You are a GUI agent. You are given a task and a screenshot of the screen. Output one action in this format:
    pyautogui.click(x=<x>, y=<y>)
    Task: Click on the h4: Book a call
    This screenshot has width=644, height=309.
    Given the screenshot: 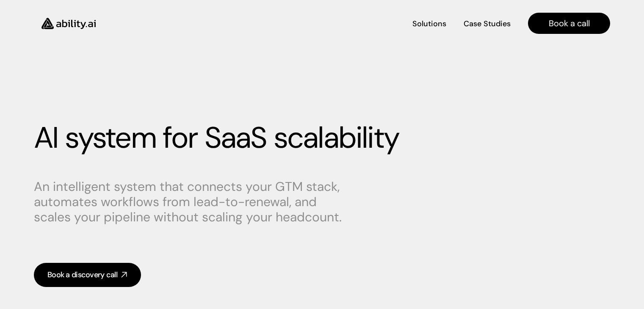 What is the action you would take?
    pyautogui.click(x=569, y=23)
    